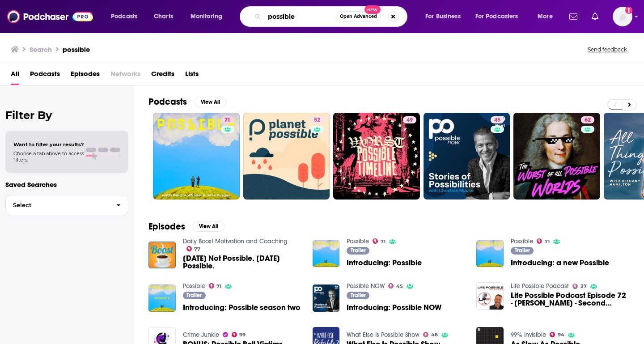 This screenshot has height=344, width=644. Describe the element at coordinates (242, 307) in the screenshot. I see `span: Introducing: Possible season two` at that location.